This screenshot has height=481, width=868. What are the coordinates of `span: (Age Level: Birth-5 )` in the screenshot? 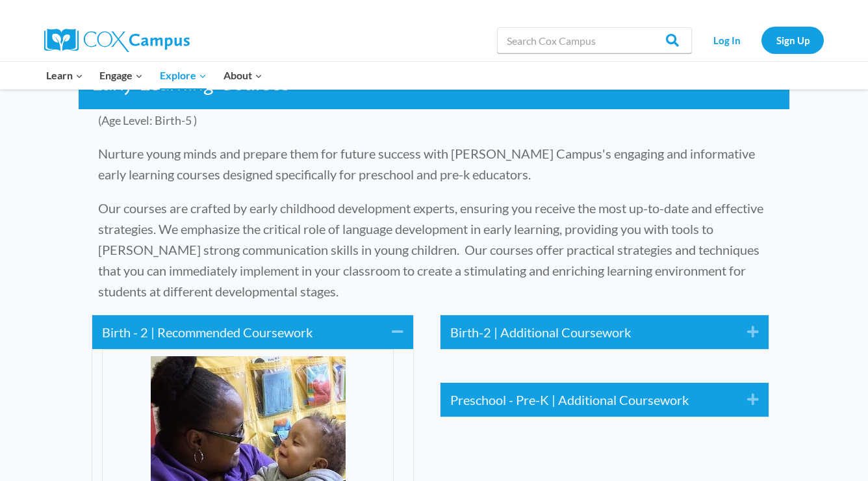 It's located at (148, 120).